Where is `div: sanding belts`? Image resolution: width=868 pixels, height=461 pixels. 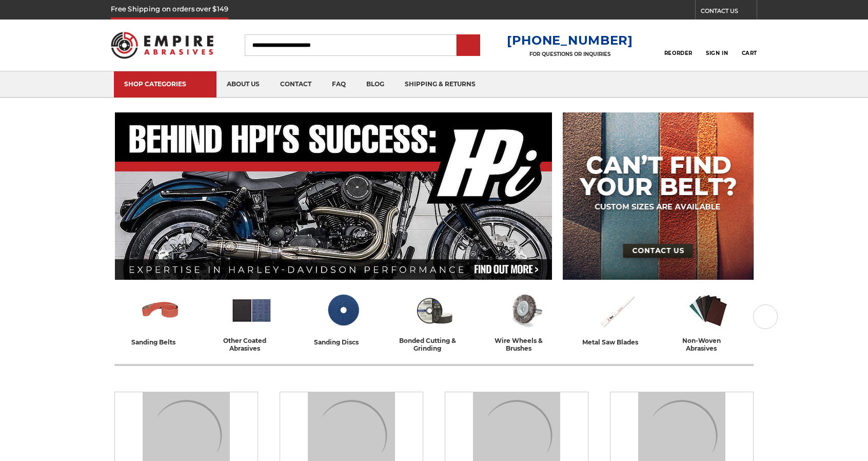 div: sanding belts is located at coordinates (160, 342).